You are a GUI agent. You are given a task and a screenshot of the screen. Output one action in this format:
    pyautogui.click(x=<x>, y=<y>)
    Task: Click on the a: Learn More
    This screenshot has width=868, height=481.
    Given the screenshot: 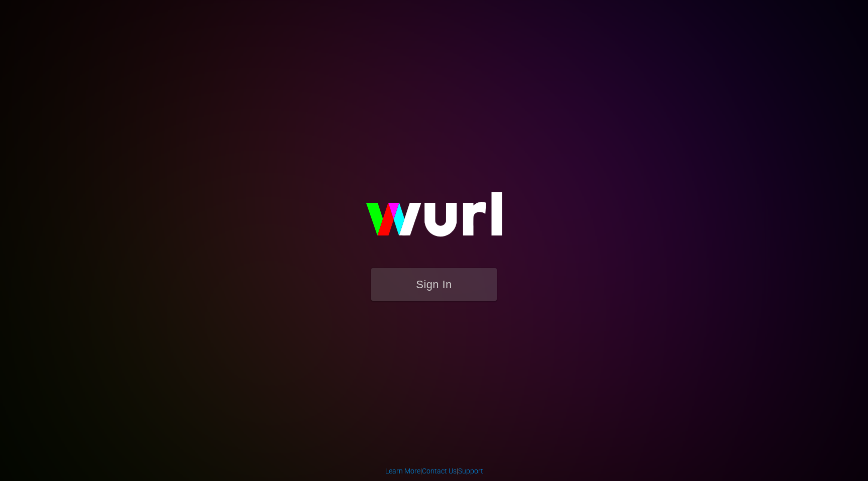 What is the action you would take?
    pyautogui.click(x=403, y=470)
    